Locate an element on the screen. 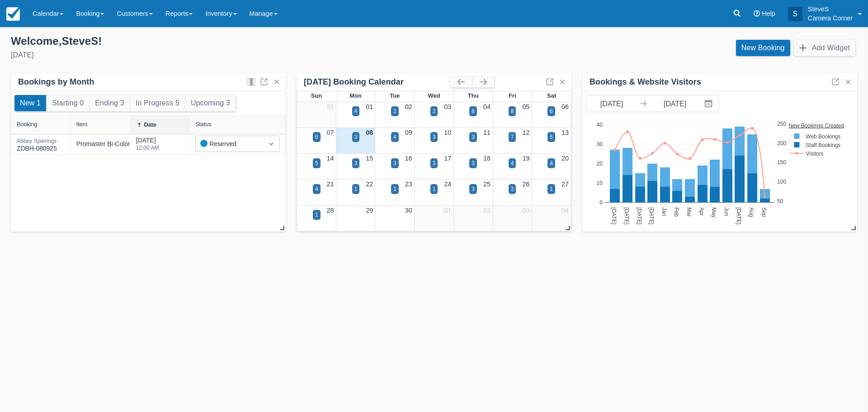 The width and height of the screenshot is (868, 412). span: Thu is located at coordinates (473, 95).